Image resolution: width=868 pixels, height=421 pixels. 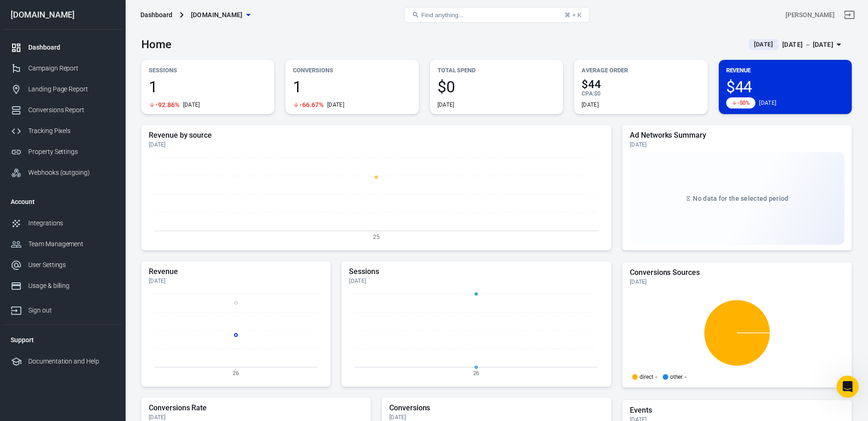 I want to click on a: Usage & billing, so click(x=63, y=285).